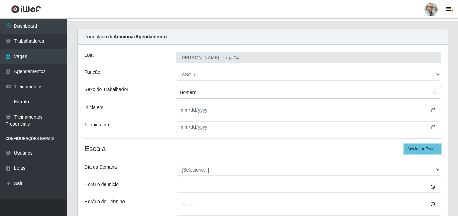  What do you see at coordinates (106, 89) in the screenshot?
I see `label: Sexo do Trabalhador` at bounding box center [106, 89].